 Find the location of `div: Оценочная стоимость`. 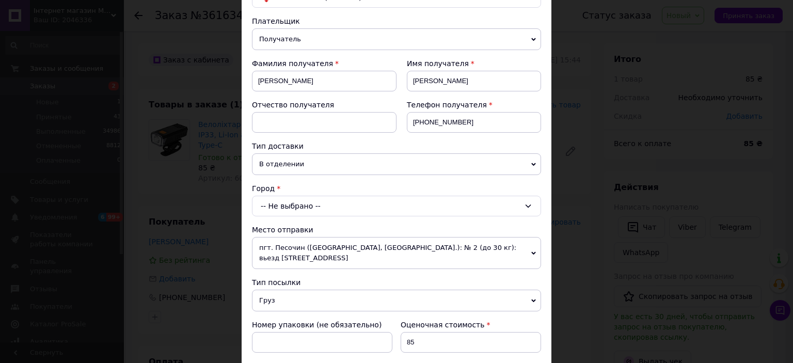

div: Оценочная стоимость is located at coordinates (471, 325).